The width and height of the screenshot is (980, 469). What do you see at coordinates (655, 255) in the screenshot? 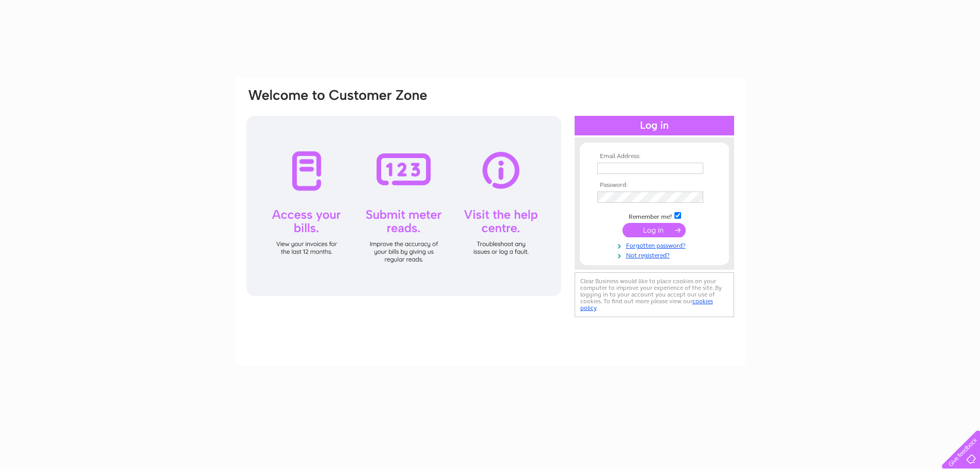
I see `a: Not registered?` at bounding box center [655, 255].